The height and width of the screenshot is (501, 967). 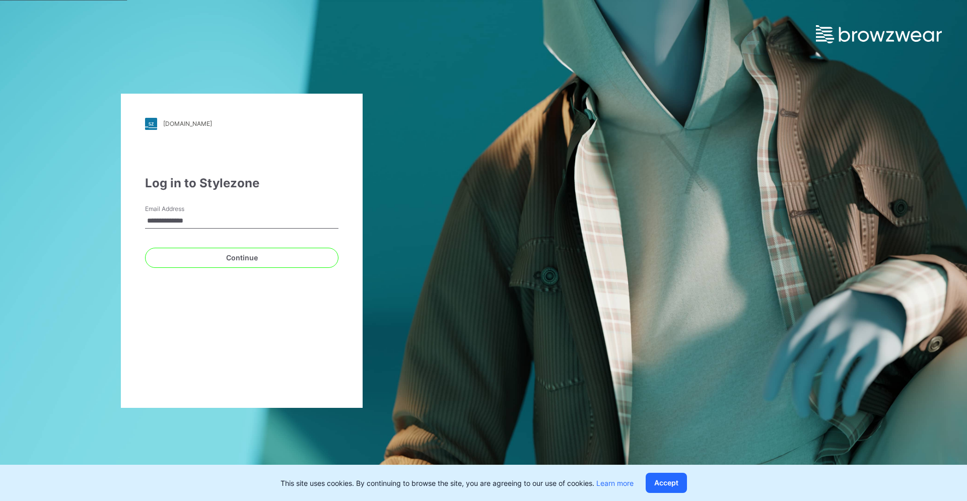 What do you see at coordinates (180, 209) in the screenshot?
I see `label: Email Address` at bounding box center [180, 209].